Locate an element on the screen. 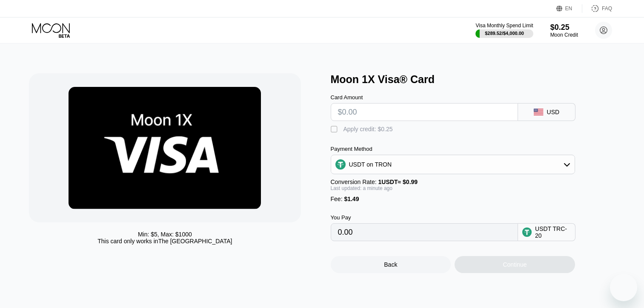 This screenshot has height=308, width=644. div: USDT TRC-20 is located at coordinates (553, 232).